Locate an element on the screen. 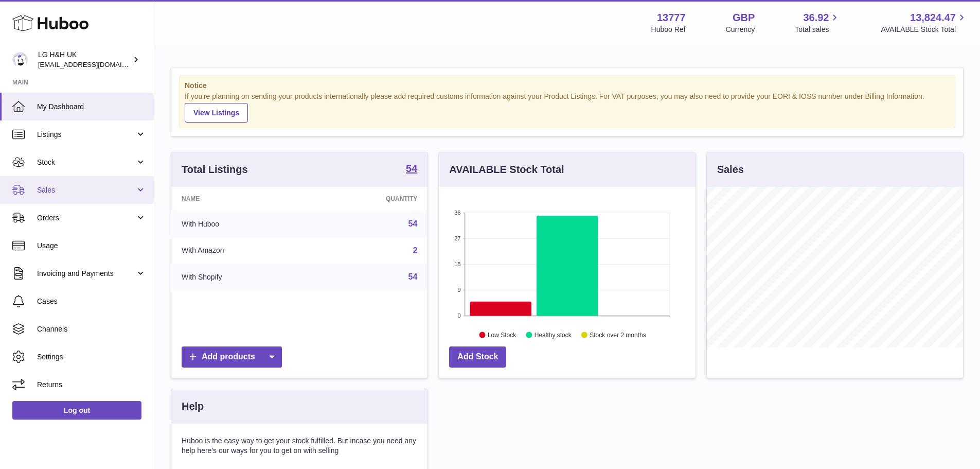 The image size is (980, 469). div: Huboo Ref is located at coordinates (669, 30).